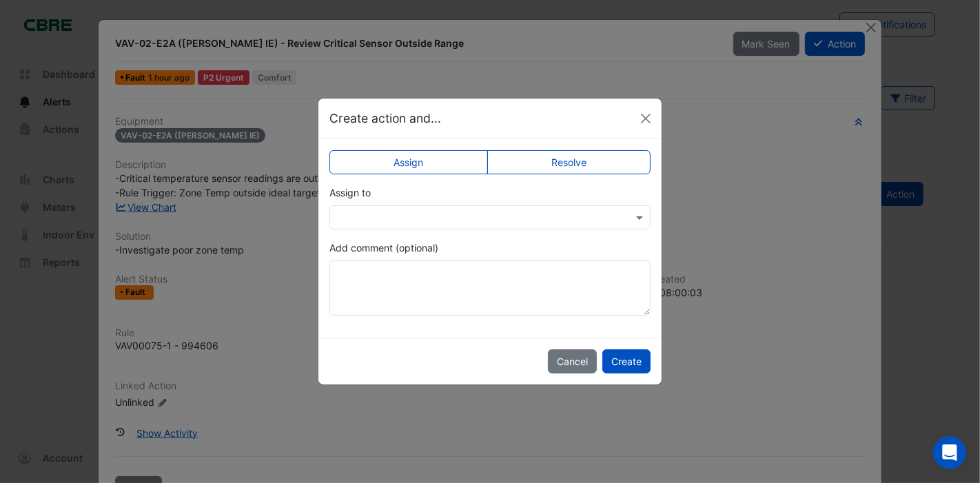 The width and height of the screenshot is (980, 483). What do you see at coordinates (569, 162) in the screenshot?
I see `label: Resolve` at bounding box center [569, 162].